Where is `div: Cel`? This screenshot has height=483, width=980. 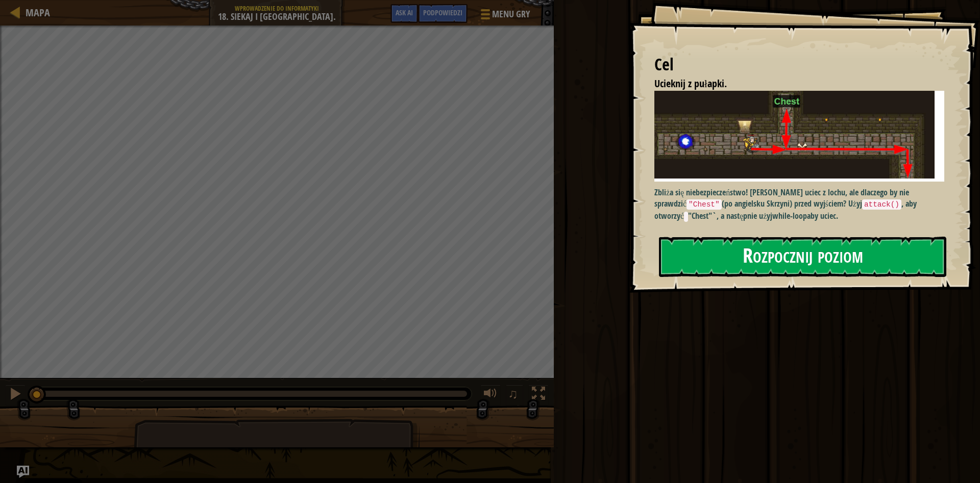 div: Cel is located at coordinates (799, 65).